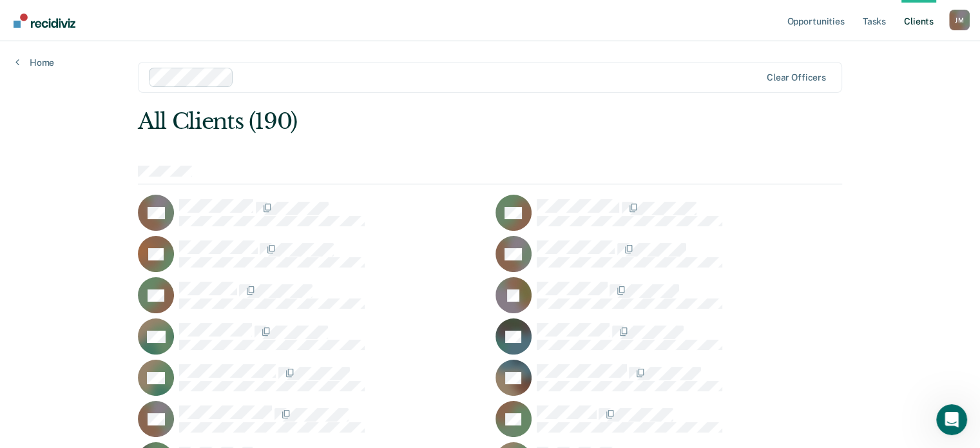  I want to click on div: All Clients (190), so click(420, 121).